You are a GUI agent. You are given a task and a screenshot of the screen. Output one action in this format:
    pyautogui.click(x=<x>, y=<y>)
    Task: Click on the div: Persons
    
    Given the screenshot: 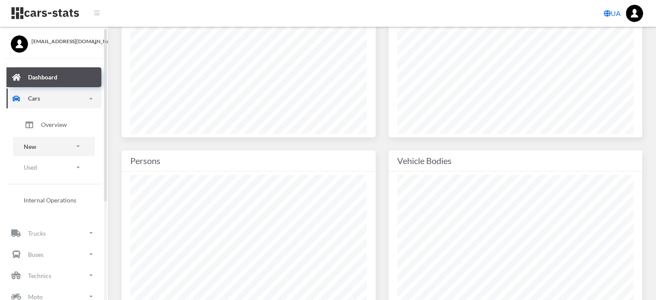 What is the action you would take?
    pyautogui.click(x=249, y=161)
    